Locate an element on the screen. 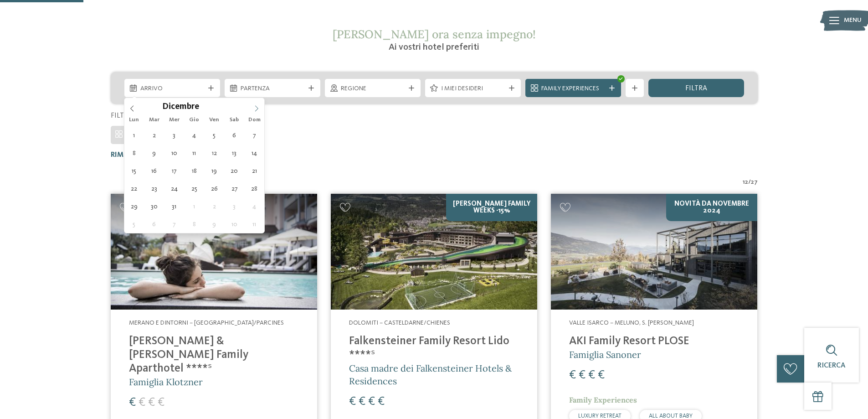 The image size is (868, 419). h4: AKI Family Resort PLOSE is located at coordinates (654, 341).